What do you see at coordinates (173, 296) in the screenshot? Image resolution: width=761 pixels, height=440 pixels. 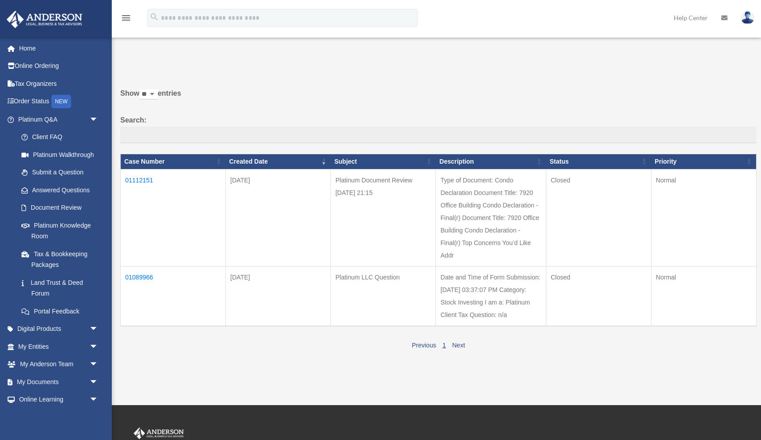 I see `td: 01089966` at bounding box center [173, 296].